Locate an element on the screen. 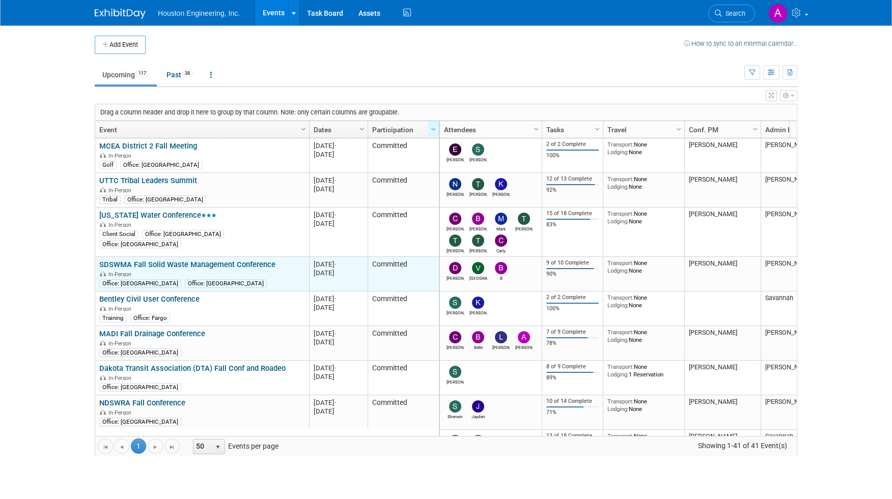  a: Attendees is located at coordinates (489, 130).